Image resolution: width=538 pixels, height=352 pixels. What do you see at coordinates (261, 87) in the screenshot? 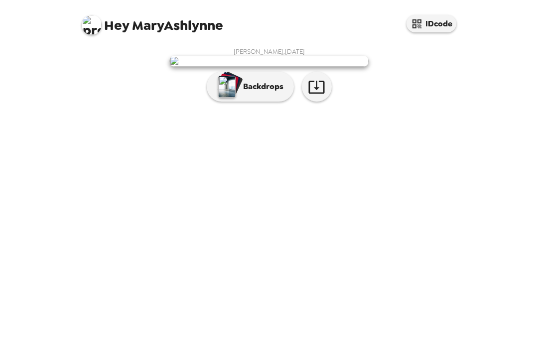
I see `p: Backdrops` at bounding box center [261, 87].